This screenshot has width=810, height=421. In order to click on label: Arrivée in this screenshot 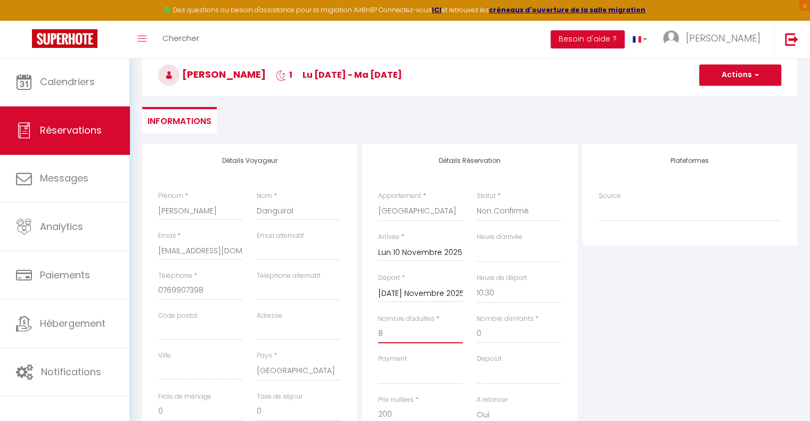, I will do `click(389, 237)`.